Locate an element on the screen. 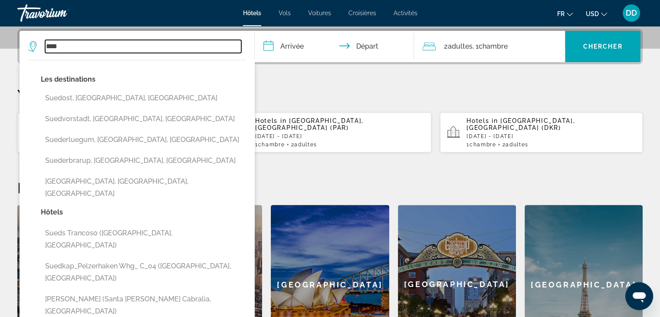  h2: Destinations en vedette is located at coordinates (330, 187).